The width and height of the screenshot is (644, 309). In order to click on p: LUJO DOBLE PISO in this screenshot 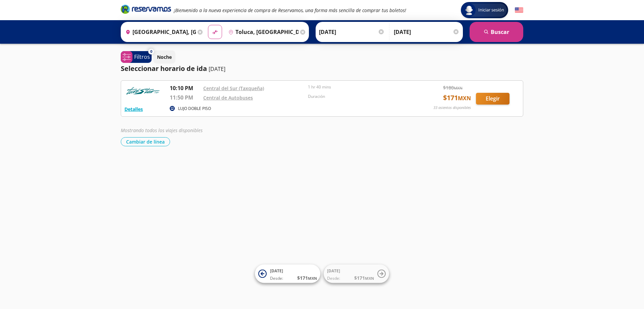, I will do `click(195, 109)`.